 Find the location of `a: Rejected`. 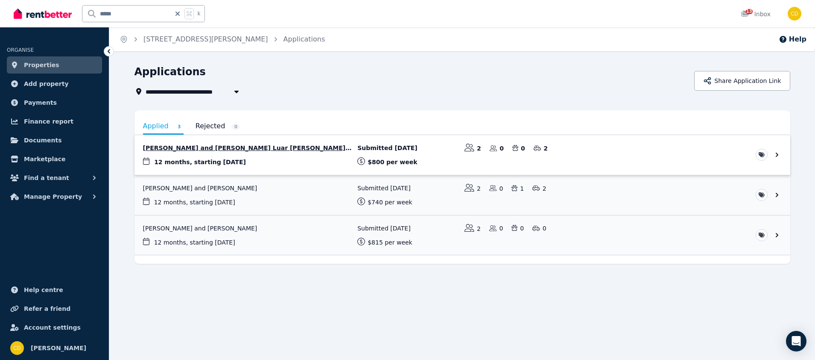

a: Rejected is located at coordinates (218, 126).